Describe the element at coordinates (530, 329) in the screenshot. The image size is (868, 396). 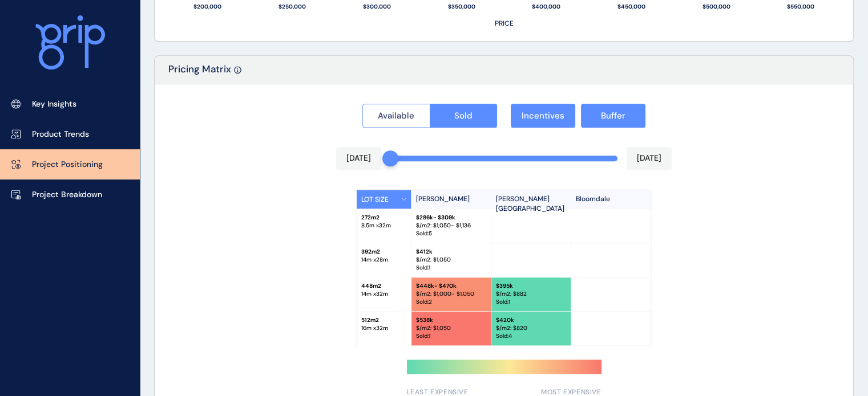
I see `p: $/m2: $ 820` at that location.